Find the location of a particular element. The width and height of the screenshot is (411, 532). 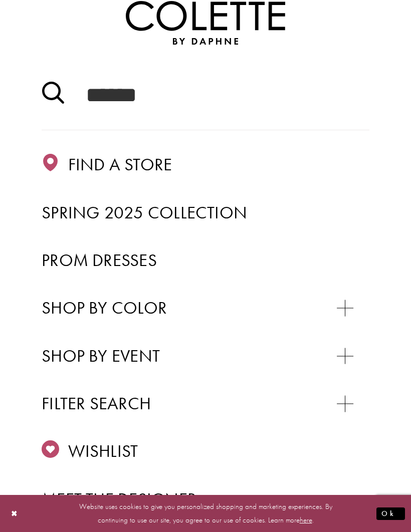

span: Prom Dresses is located at coordinates (99, 260).